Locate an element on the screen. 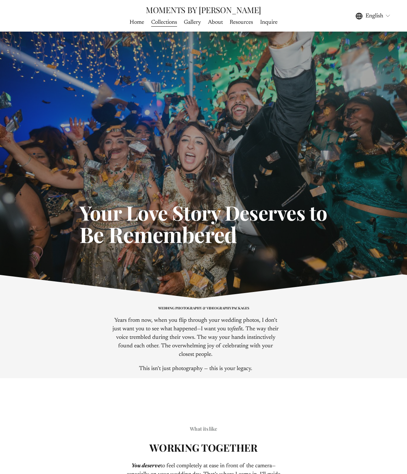 The width and height of the screenshot is (407, 474). a: Resources is located at coordinates (241, 22).